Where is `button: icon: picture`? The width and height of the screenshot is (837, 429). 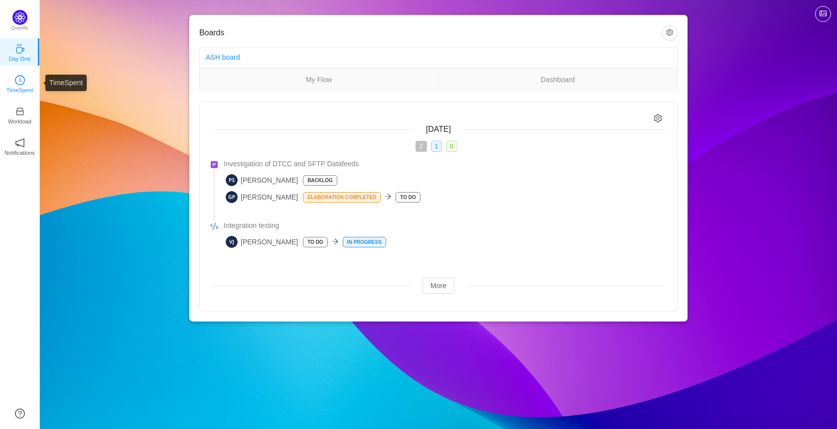 button: icon: picture is located at coordinates (823, 14).